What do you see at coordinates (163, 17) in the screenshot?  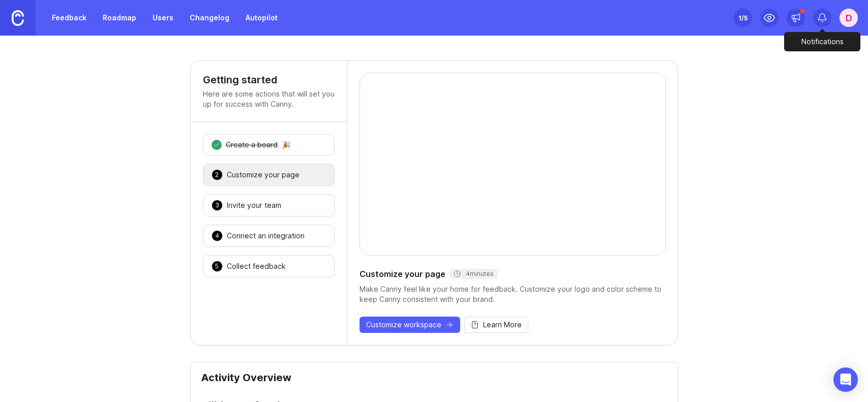 I see `a: Users` at bounding box center [163, 17].